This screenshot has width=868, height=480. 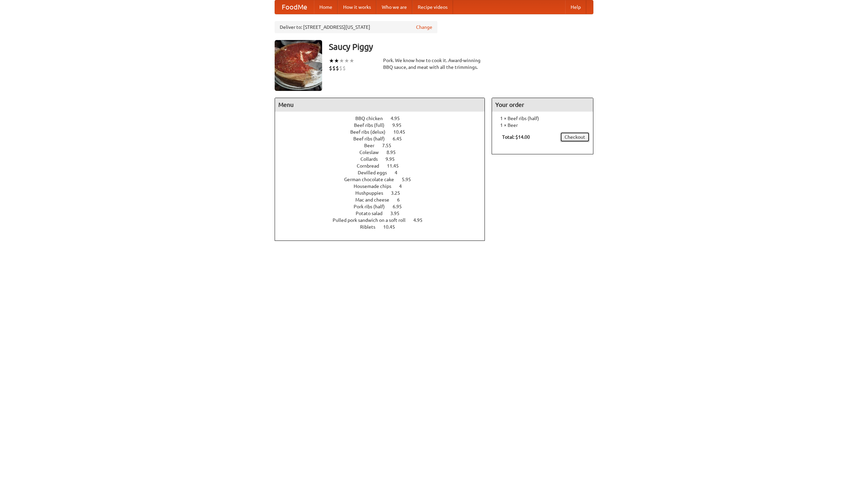 What do you see at coordinates (543, 125) in the screenshot?
I see `li: 1 × Beer` at bounding box center [543, 125].